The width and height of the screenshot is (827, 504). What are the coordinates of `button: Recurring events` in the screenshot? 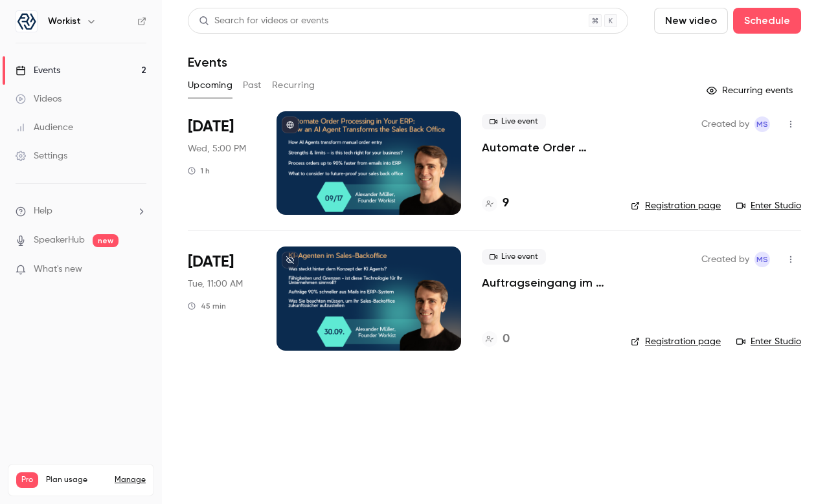 It's located at (750, 90).